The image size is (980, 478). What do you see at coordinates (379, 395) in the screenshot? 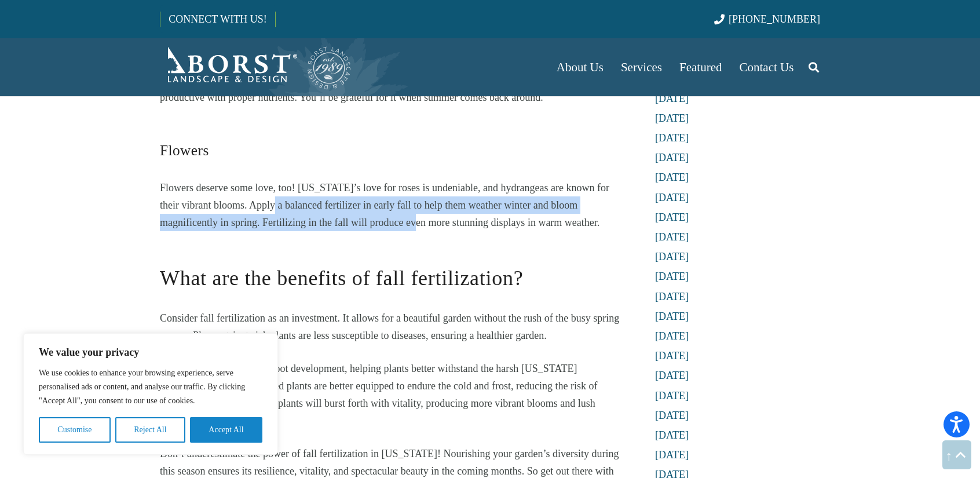
I see `span: Fall fertilization promotes root development, helping plants better withstand the harsh [US_STATE...` at bounding box center [379, 395].